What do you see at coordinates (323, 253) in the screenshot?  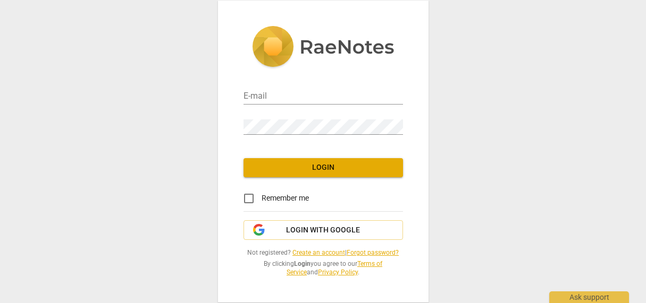 I see `span: Not registered? |` at bounding box center [323, 253].